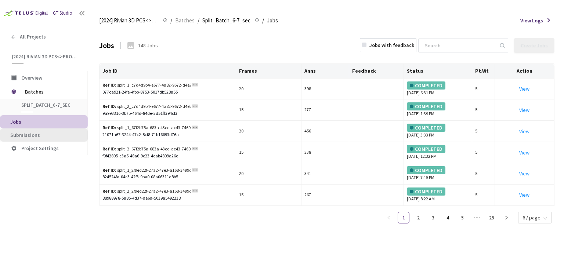 This screenshot has height=255, width=564. What do you see at coordinates (462, 218) in the screenshot?
I see `li: 5` at bounding box center [462, 218].